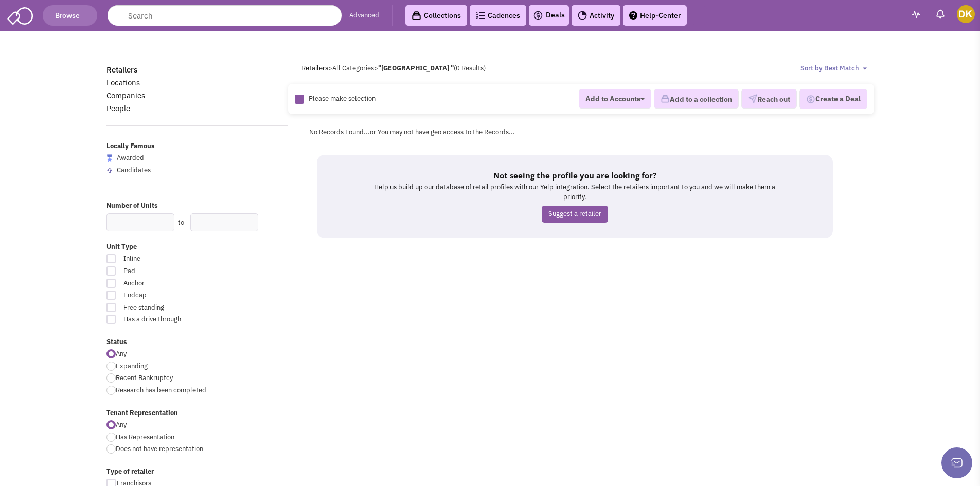 This screenshot has height=486, width=980. I want to click on input: Search, so click(224, 15).